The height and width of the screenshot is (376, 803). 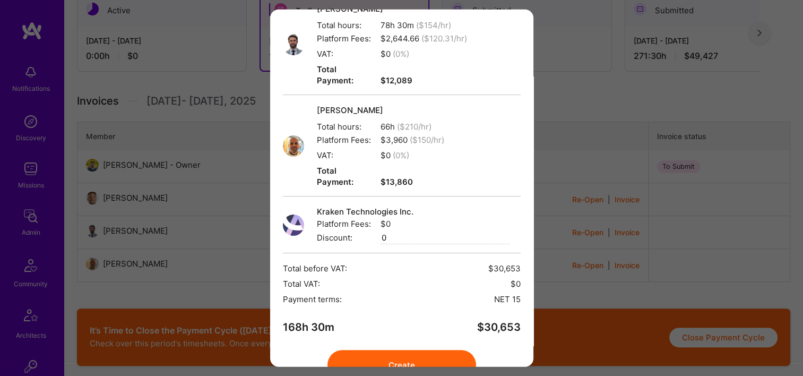 I want to click on span: Kraken Technologies Inc., so click(x=413, y=211).